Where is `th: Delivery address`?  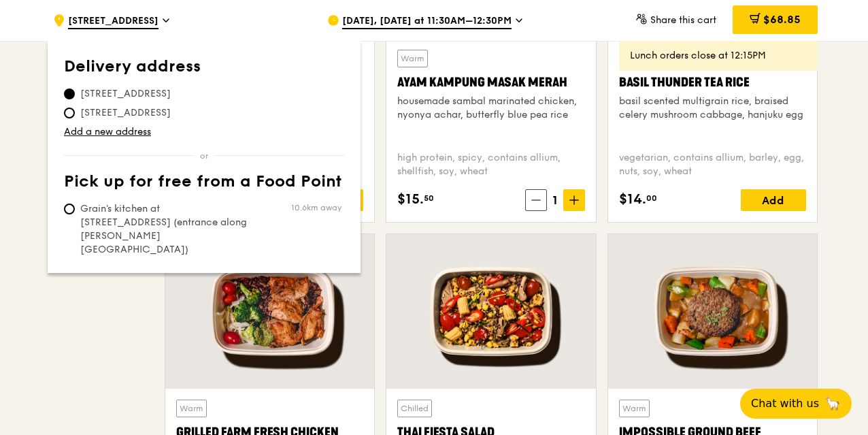
th: Delivery address is located at coordinates (204, 69).